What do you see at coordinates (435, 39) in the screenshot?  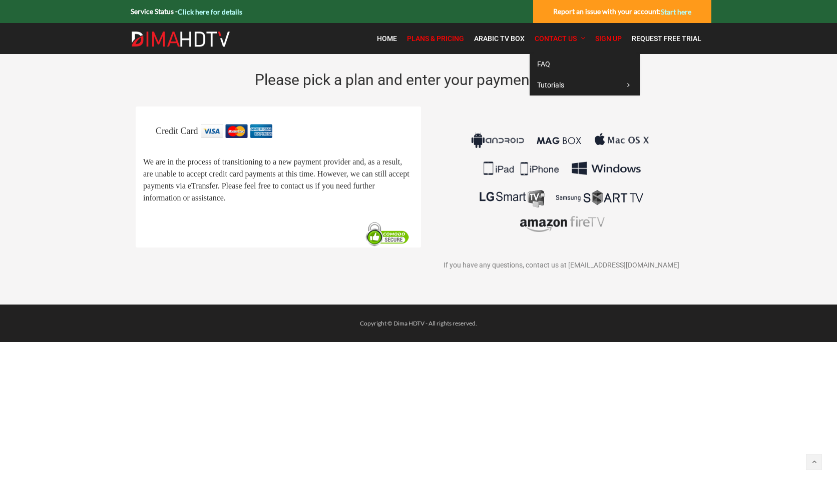 I see `span: Plans & Pricing` at bounding box center [435, 39].